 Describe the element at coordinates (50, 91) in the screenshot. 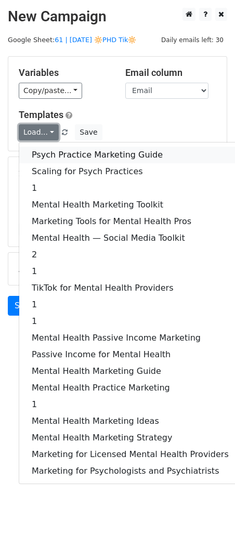

I see `a: Copy/paste...` at that location.